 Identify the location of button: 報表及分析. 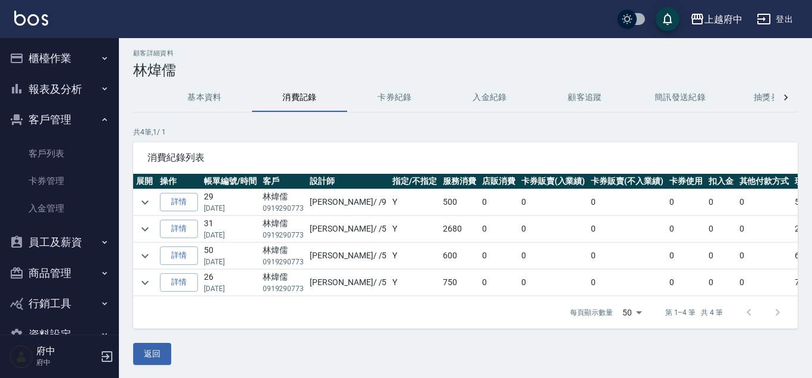
(59, 89).